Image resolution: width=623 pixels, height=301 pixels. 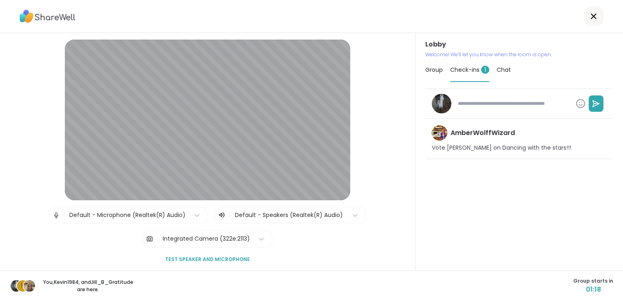 I want to click on p: You, Kevin1984 , and Jill_B_Gratitude are here., so click(x=88, y=286).